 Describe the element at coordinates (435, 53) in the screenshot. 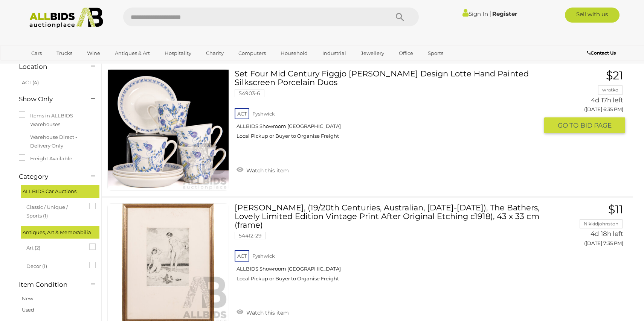

I see `a: Sports` at that location.